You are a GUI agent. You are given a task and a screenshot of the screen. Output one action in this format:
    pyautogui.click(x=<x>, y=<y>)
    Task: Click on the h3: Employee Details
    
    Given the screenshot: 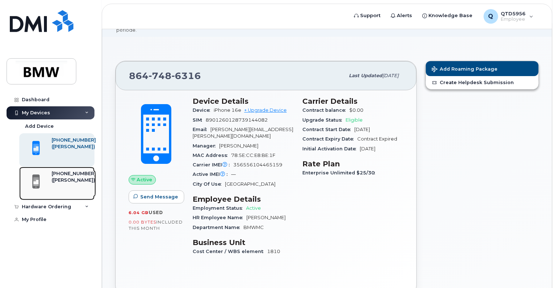 What is the action you would take?
    pyautogui.click(x=243, y=199)
    